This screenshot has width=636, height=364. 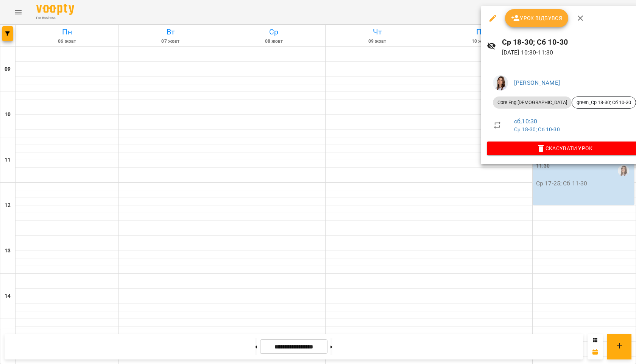 What do you see at coordinates (536, 129) in the screenshot?
I see `a: Ср 18-30; Сб 10-30` at bounding box center [536, 129].